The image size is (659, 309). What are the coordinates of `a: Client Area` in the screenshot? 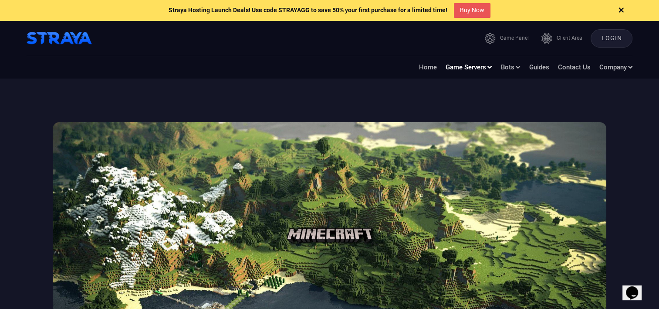 It's located at (562, 38).